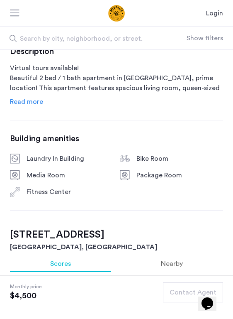 This screenshot has width=233, height=319. I want to click on span: Scores, so click(61, 264).